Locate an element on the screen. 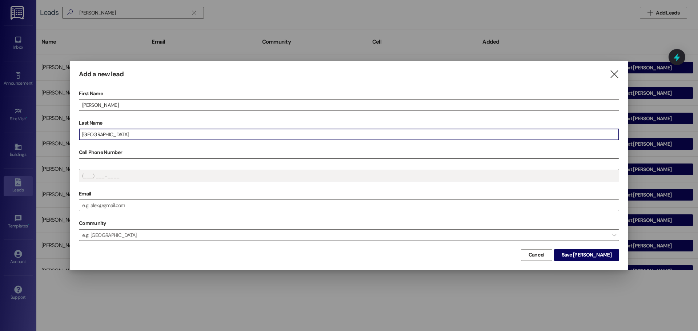  button: Cancel is located at coordinates (537, 255).